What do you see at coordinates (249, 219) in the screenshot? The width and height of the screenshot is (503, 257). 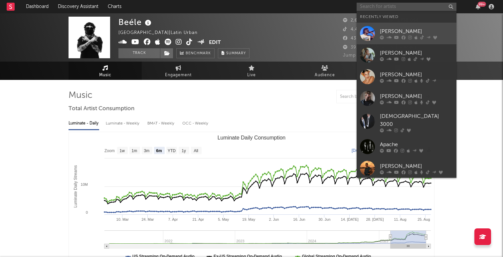 I see `text: 19. May` at bounding box center [249, 219].